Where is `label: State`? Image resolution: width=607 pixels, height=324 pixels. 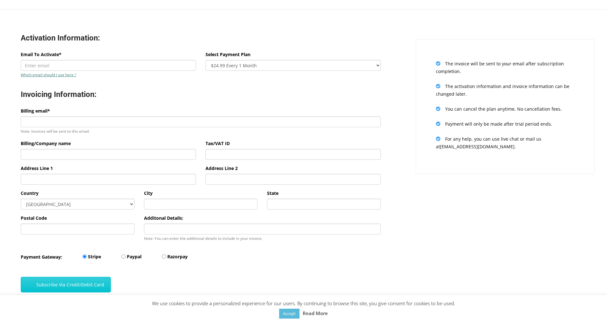
label: State is located at coordinates (273, 193).